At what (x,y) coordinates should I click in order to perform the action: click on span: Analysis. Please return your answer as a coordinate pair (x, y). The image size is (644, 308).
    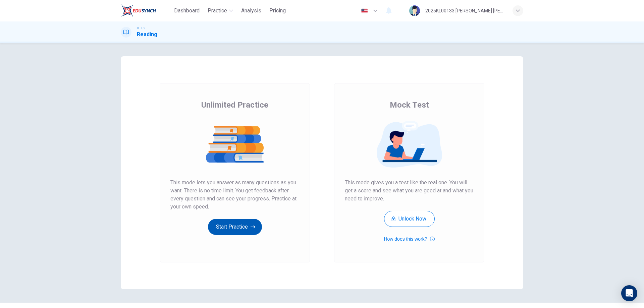
    Looking at the image, I should click on (251, 11).